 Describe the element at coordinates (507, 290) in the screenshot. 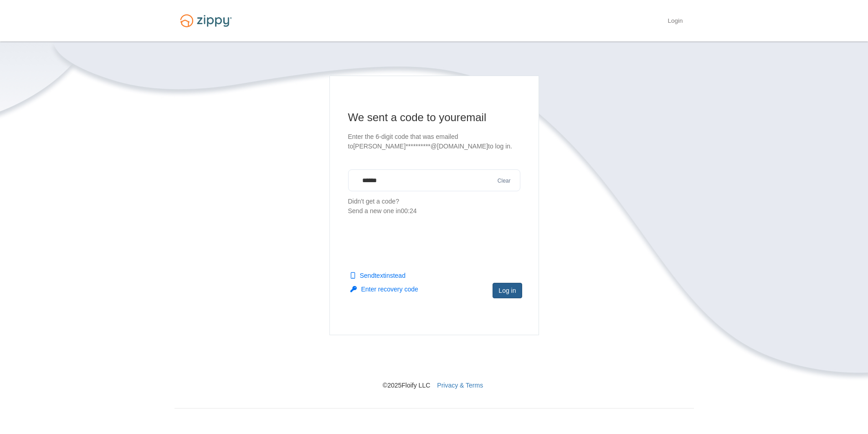

I see `button: Log in` at that location.